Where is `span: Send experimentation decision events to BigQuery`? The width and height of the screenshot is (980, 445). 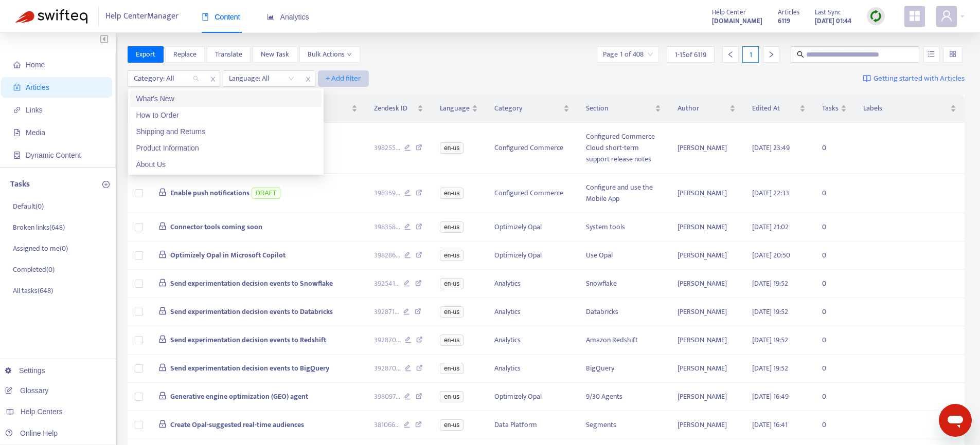
span: Send experimentation decision events to BigQuery is located at coordinates (249, 368).